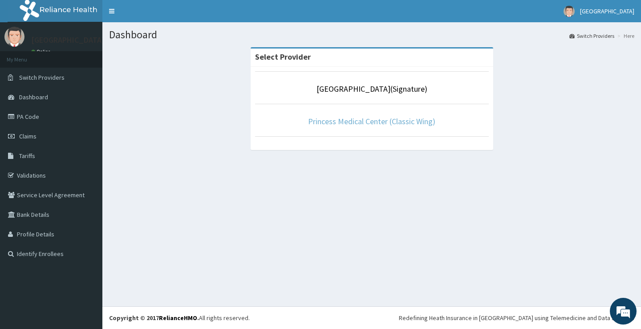  What do you see at coordinates (87, 243) in the screenshot?
I see `textarea: Type your message and hit 'Enter'` at bounding box center [87, 243].